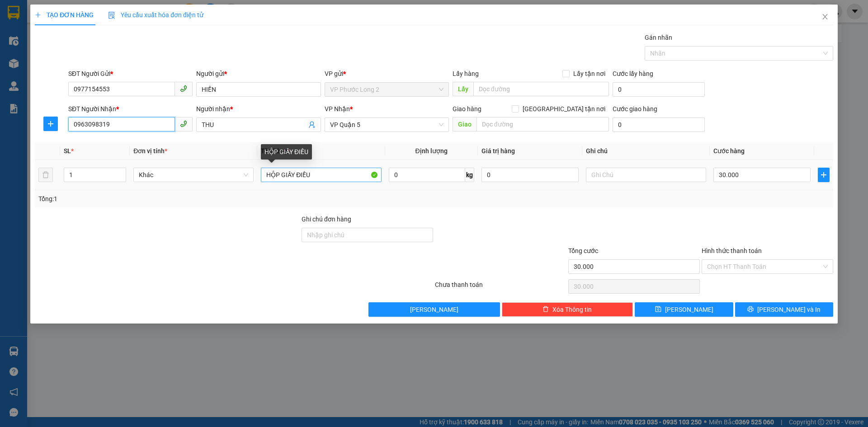 The width and height of the screenshot is (868, 427). Describe the element at coordinates (729, 151) in the screenshot. I see `span: Cước hàng` at that location.